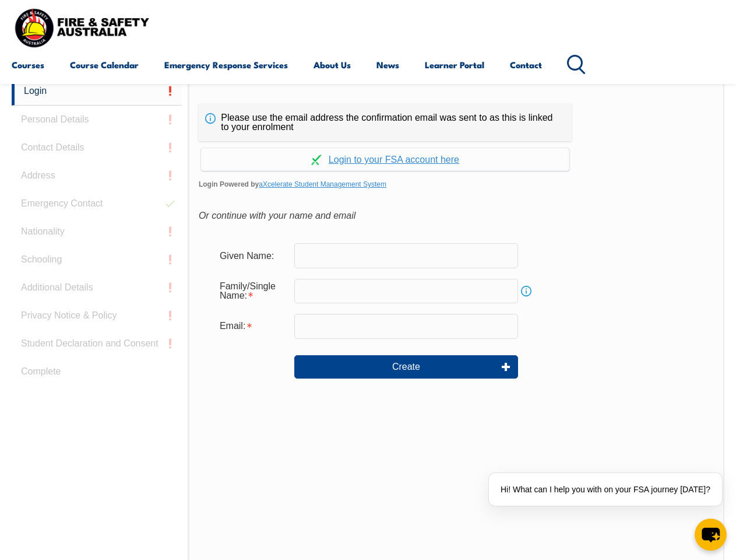  Describe the element at coordinates (322, 184) in the screenshot. I see `a: aXcelerate Student Management System` at that location.